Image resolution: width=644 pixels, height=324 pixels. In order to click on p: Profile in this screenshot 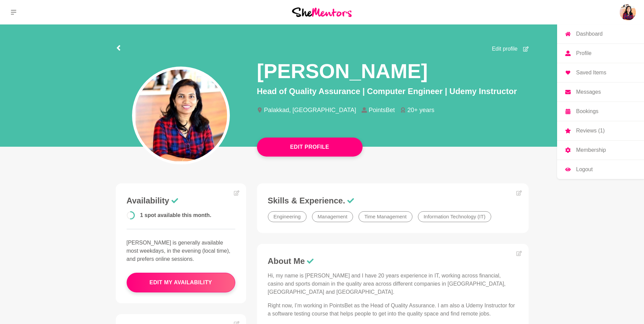, I will do `click(583, 53)`.